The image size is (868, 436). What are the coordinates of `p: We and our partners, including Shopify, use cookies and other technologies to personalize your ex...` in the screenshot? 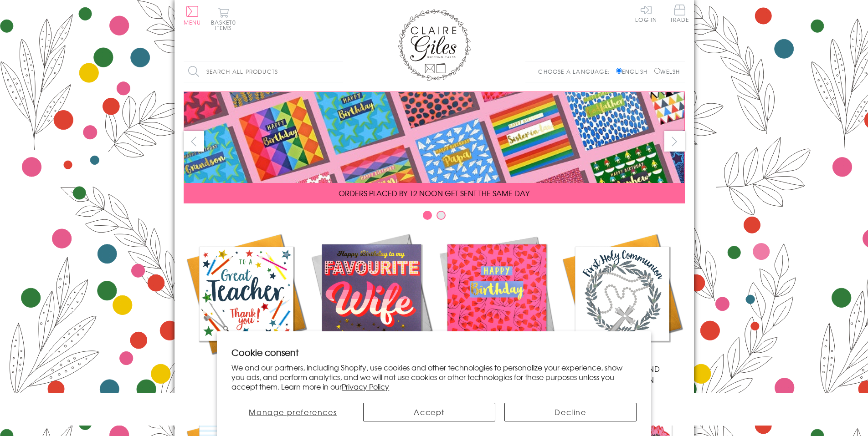 It's located at (433, 377).